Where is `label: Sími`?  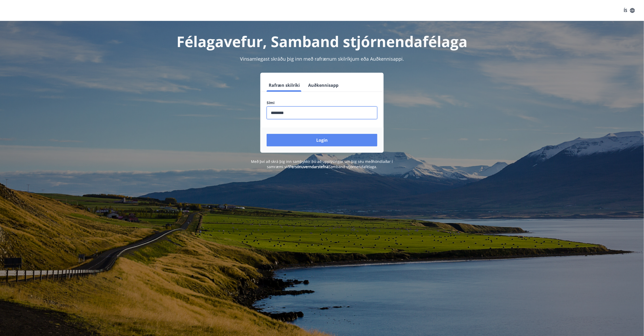
label: Sími is located at coordinates (322, 103).